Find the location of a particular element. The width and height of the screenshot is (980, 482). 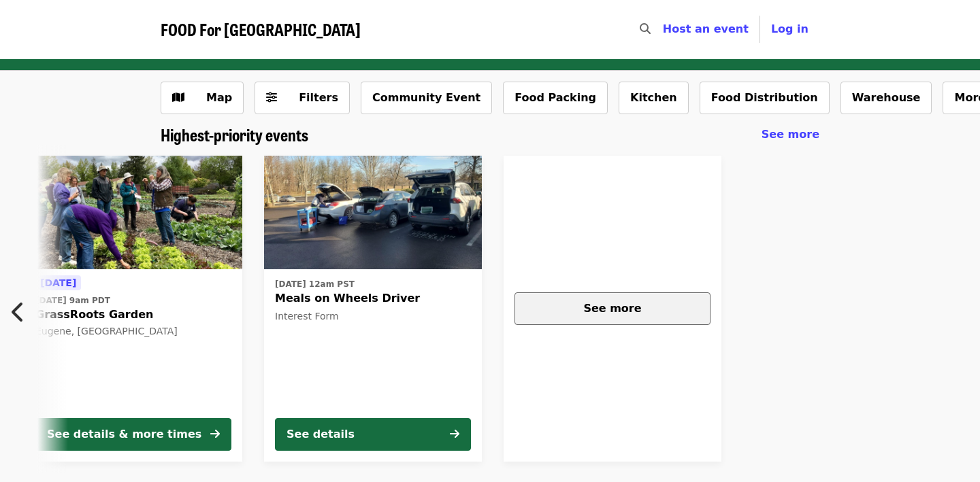

input: Search is located at coordinates (665, 29).